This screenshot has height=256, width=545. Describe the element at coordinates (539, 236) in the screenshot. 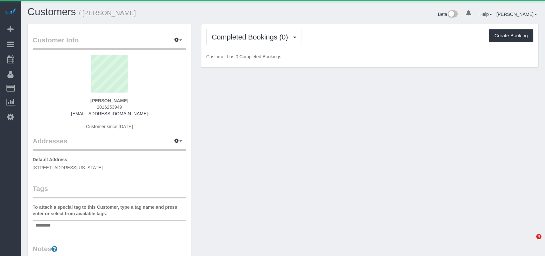

I see `span: 4` at that location.